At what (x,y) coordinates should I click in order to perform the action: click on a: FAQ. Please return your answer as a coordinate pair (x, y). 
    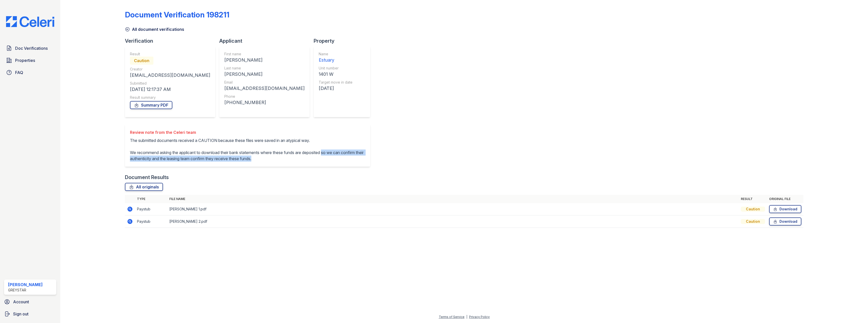
    Looking at the image, I should click on (30, 72).